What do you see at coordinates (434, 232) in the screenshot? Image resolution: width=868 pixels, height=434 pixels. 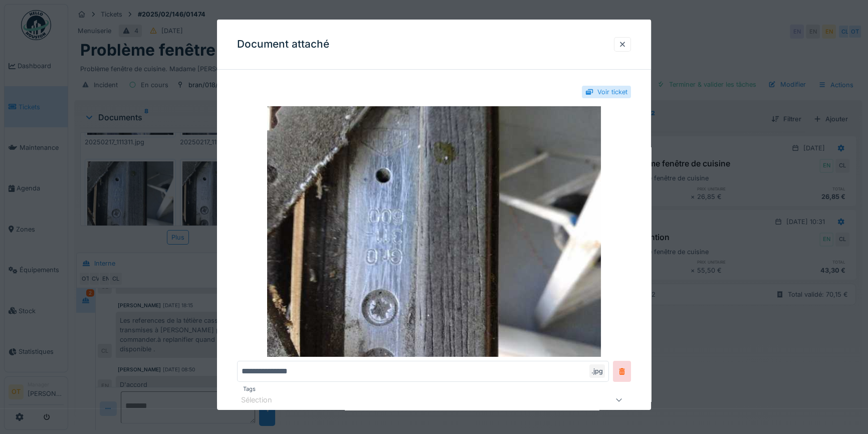 I see `img: e75d0f4b-d78a-4f89-a7fb-68cb41382158-20250217_105500.jpg` at bounding box center [434, 232].